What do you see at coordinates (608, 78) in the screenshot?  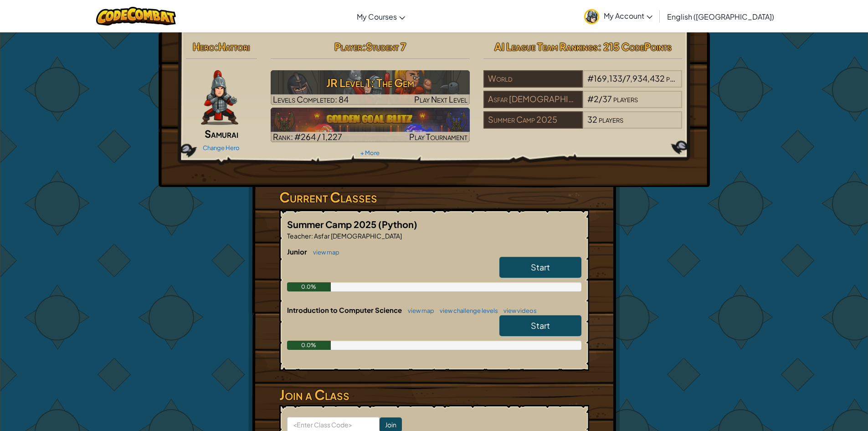 I see `span: 169,133` at bounding box center [608, 78].